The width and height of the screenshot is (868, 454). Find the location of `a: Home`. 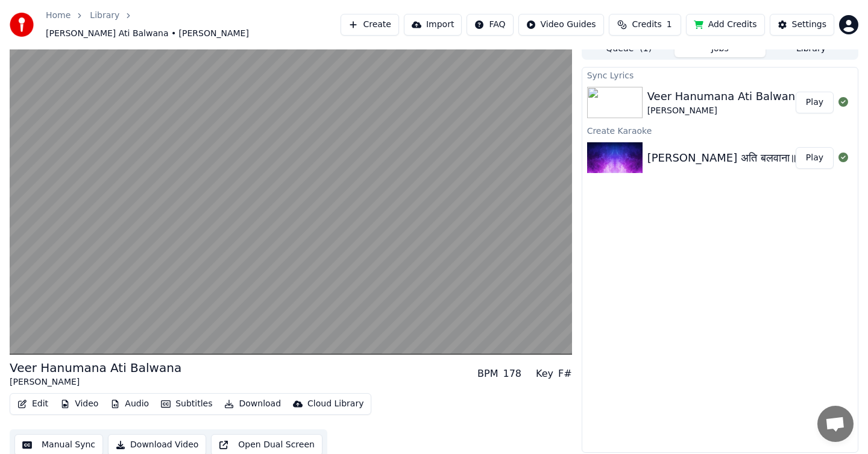

a: Home is located at coordinates (58, 16).